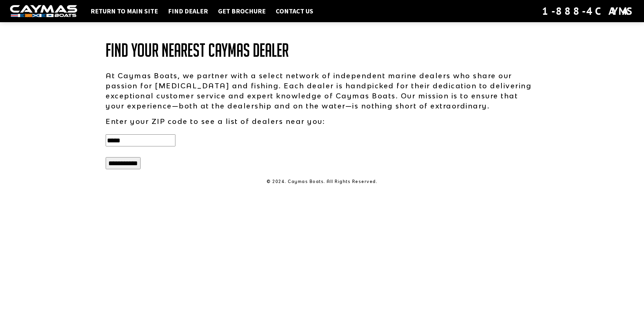  What do you see at coordinates (188, 11) in the screenshot?
I see `a: Find Dealer` at bounding box center [188, 11].